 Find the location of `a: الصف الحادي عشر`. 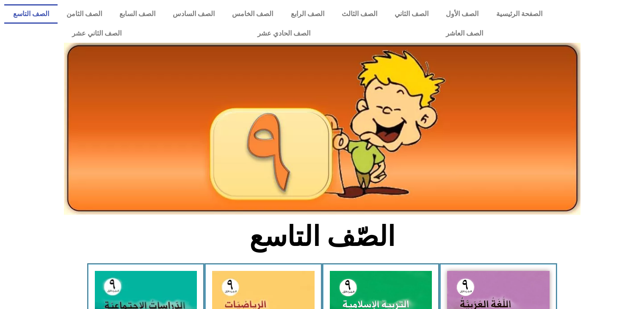

a: الصف الحادي عشر is located at coordinates (283, 34).